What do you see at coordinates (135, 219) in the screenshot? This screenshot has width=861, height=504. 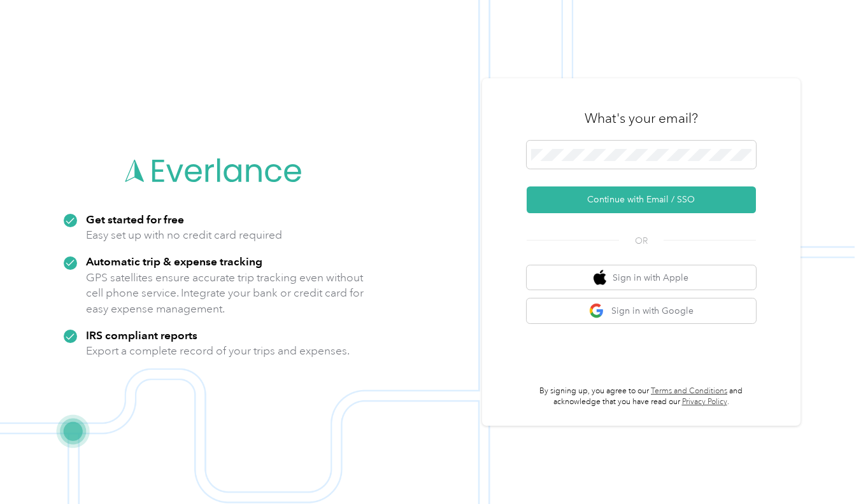 I see `strong: Get started for free` at bounding box center [135, 219].